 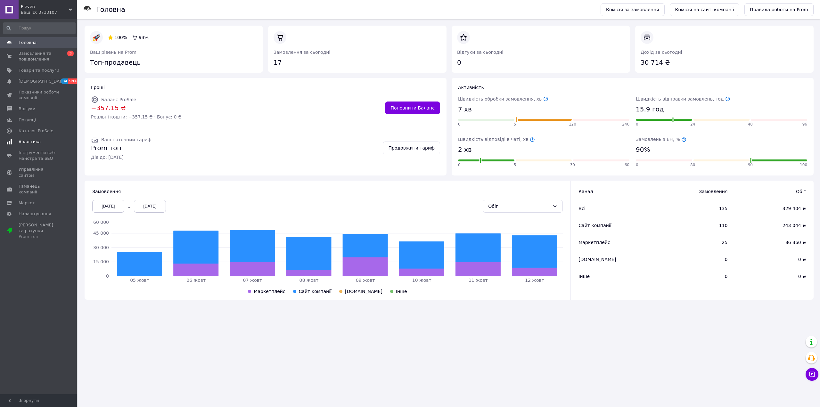 I want to click on span: Маркет, so click(x=27, y=203).